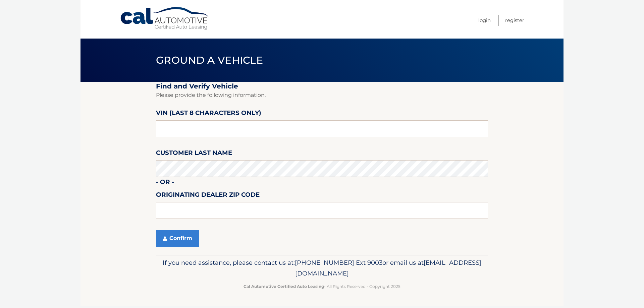 This screenshot has width=644, height=308. What do you see at coordinates (484, 20) in the screenshot?
I see `a: Login` at bounding box center [484, 20].